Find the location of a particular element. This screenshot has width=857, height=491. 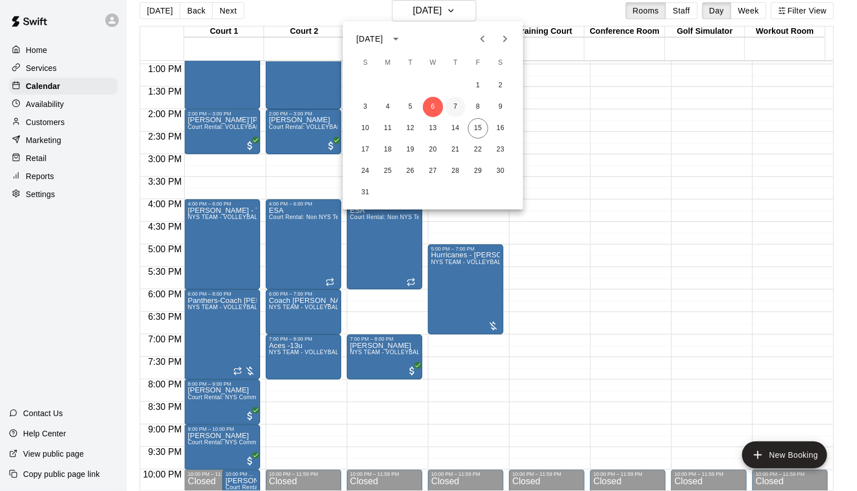

span: Tuesday is located at coordinates (410, 63).